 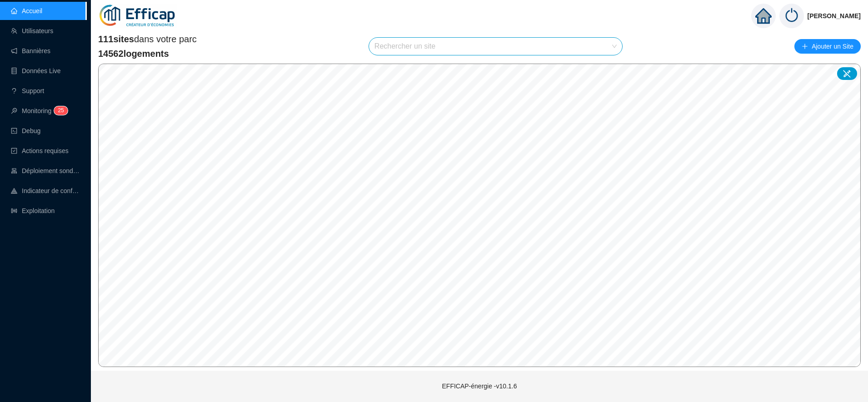 What do you see at coordinates (147, 53) in the screenshot?
I see `span: 14562 logements` at bounding box center [147, 53].